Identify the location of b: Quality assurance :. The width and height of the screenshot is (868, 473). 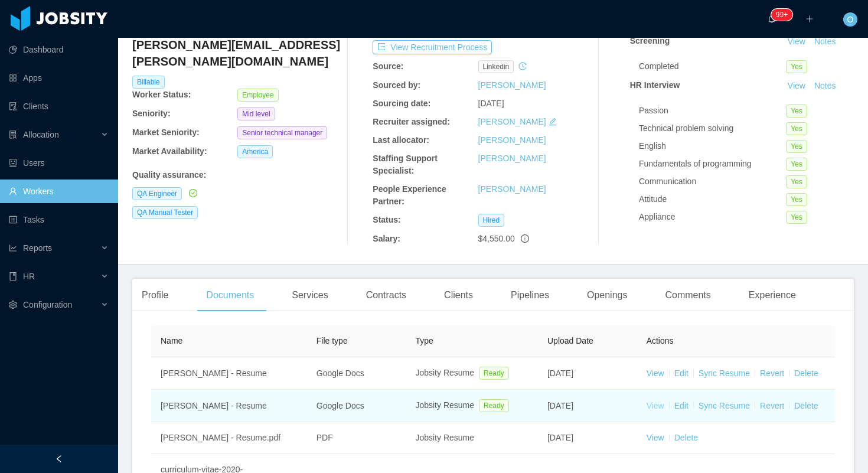
(169, 175).